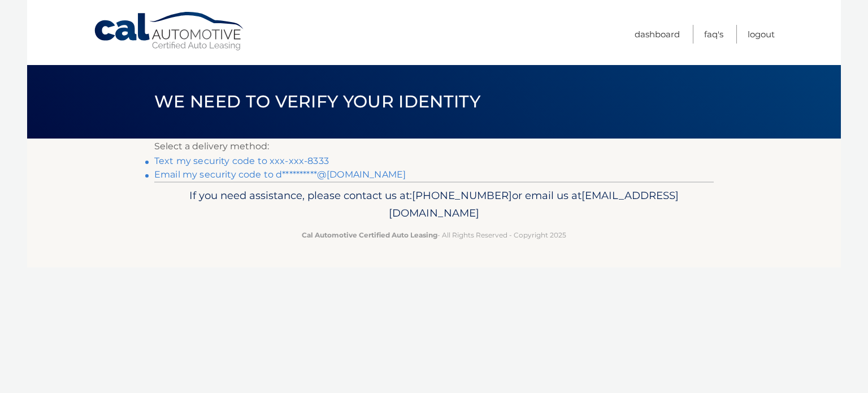 The width and height of the screenshot is (868, 393). What do you see at coordinates (434, 146) in the screenshot?
I see `p: Select a delivery method:` at bounding box center [434, 146].